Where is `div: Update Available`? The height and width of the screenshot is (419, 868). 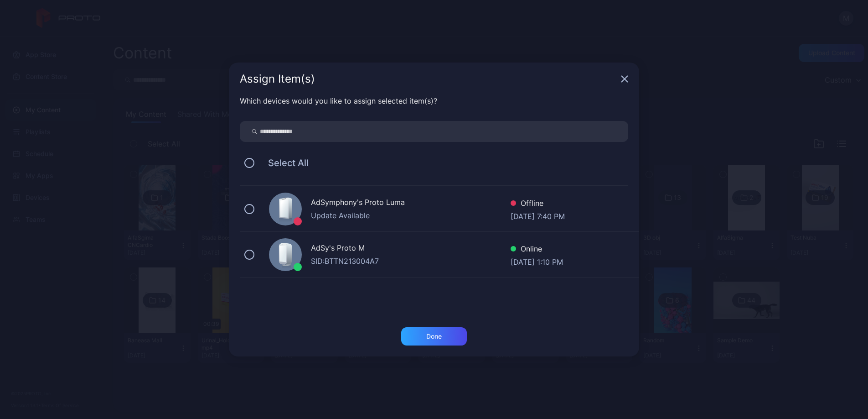 div: Update Available is located at coordinates (411, 215).